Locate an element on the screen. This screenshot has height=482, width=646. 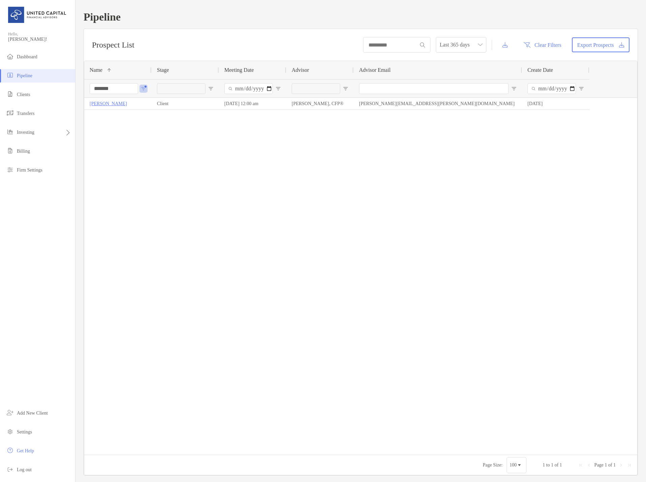
img: pipeline icon is located at coordinates (10, 75).